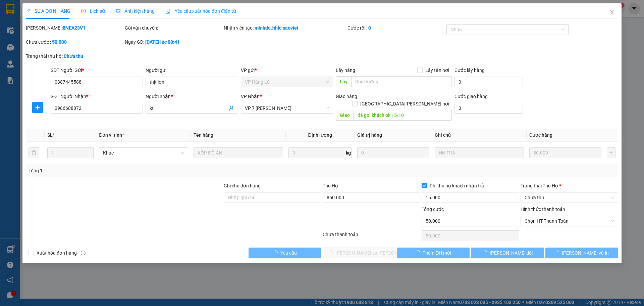  What do you see at coordinates (569, 186) in the screenshot?
I see `div: Trạng thái Thu Hộ` at bounding box center [569, 186].